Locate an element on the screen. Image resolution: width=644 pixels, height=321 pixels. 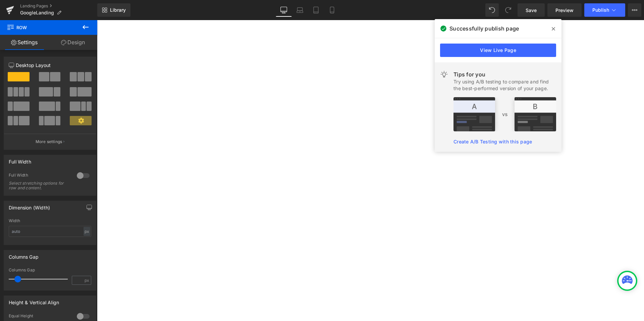
button: Redo is located at coordinates (508, 10).